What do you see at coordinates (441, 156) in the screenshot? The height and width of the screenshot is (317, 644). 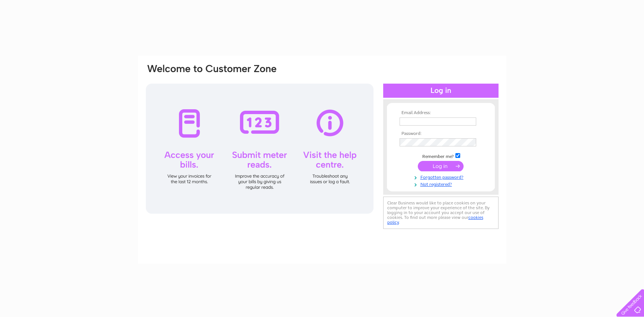 I see `td: Remember me?` at bounding box center [441, 156].